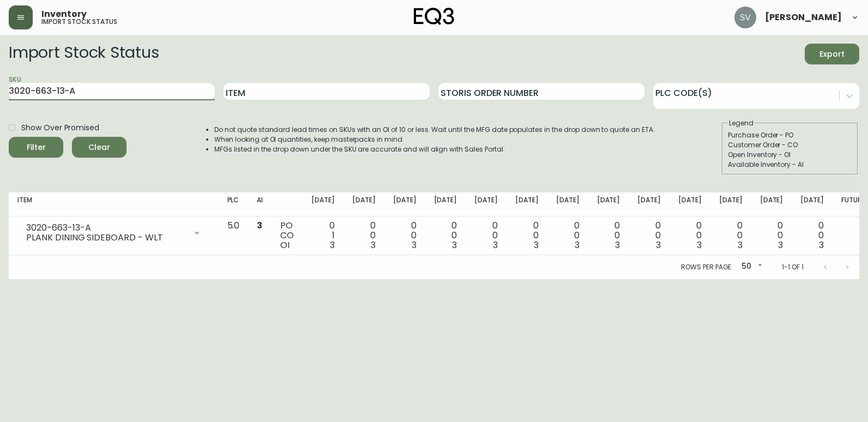  I want to click on img: 0ef69294c49e88f033bcbeb13310b844, so click(745, 17).